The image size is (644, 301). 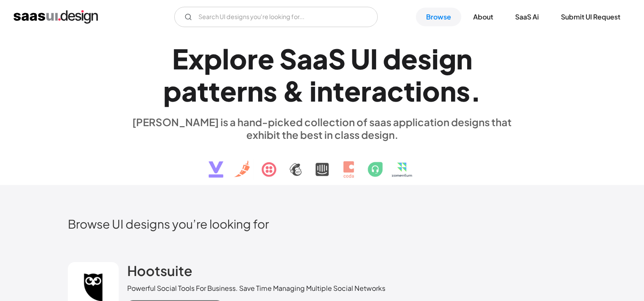 What do you see at coordinates (361, 58) in the screenshot?
I see `div: U` at bounding box center [361, 58].